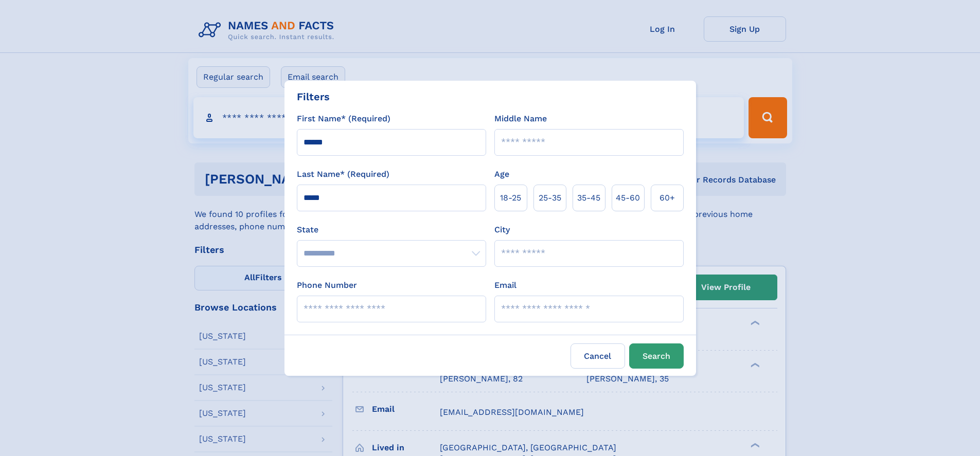 Image resolution: width=980 pixels, height=456 pixels. Describe the element at coordinates (343, 174) in the screenshot. I see `label: Last Name* (Required)` at that location.